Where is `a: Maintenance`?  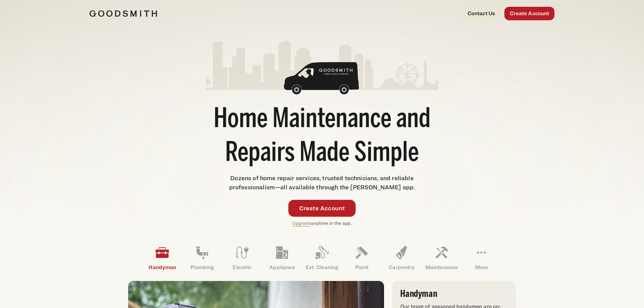 a: Maintenance is located at coordinates (441, 258).